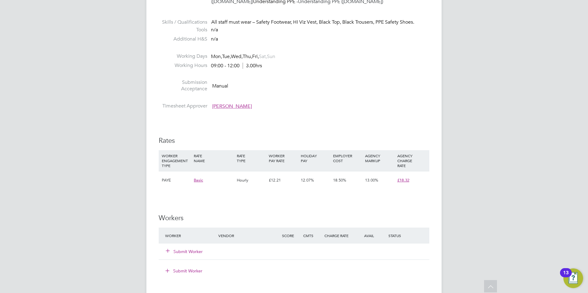  I want to click on span: 3.00hrs, so click(252, 66).